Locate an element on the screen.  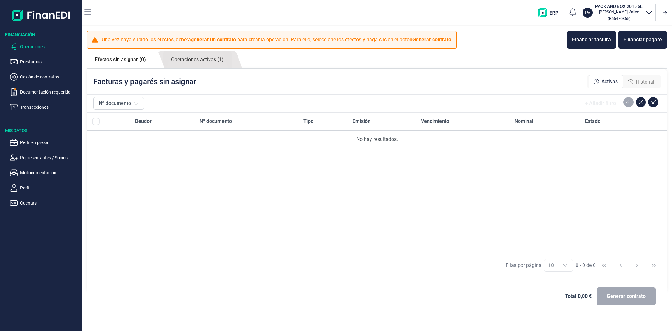
span: Emisión is located at coordinates (362, 121).